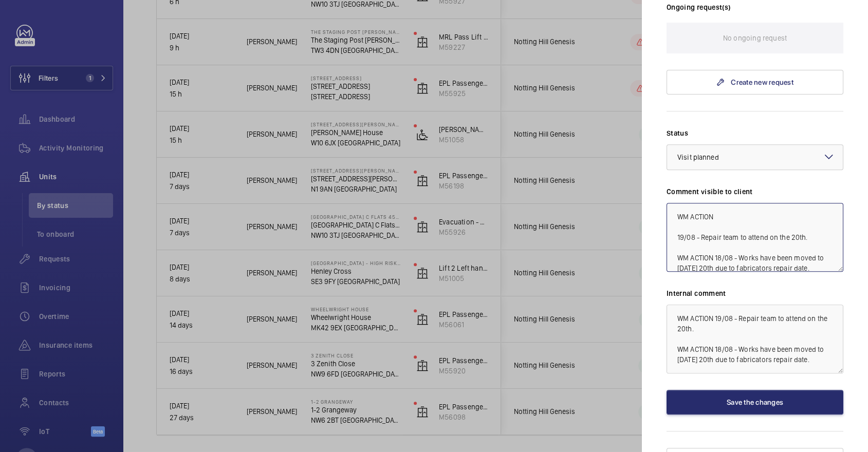 Image resolution: width=868 pixels, height=452 pixels. Describe the element at coordinates (755, 402) in the screenshot. I see `button: Save the changes` at that location.